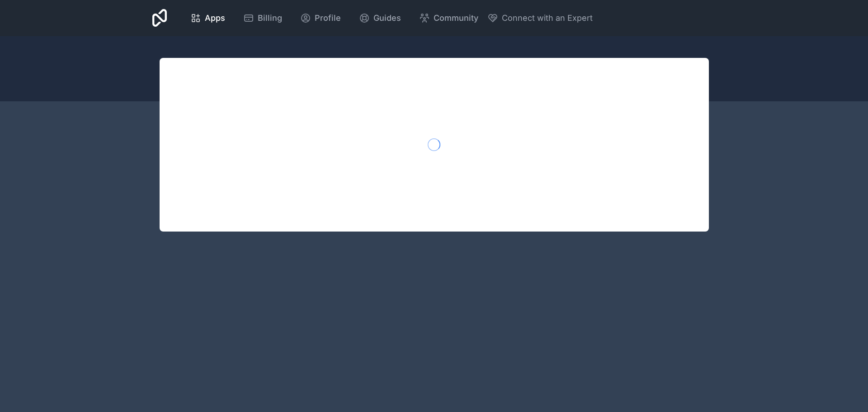 This screenshot has height=412, width=868. I want to click on a: Apps, so click(207, 18).